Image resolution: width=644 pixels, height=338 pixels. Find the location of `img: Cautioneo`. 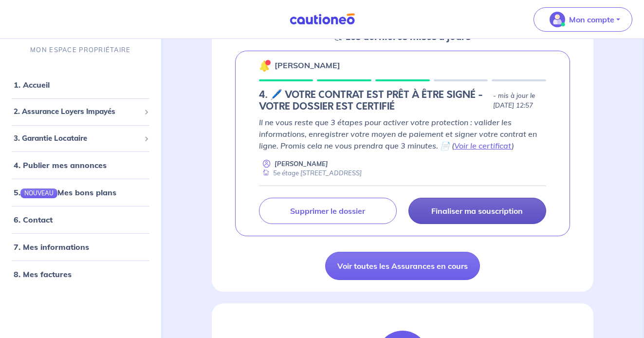

img: Cautioneo is located at coordinates (322, 19).